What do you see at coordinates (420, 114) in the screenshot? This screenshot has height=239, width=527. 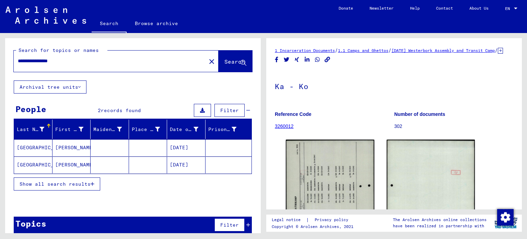 I see `b: Number of documents` at bounding box center [420, 114].